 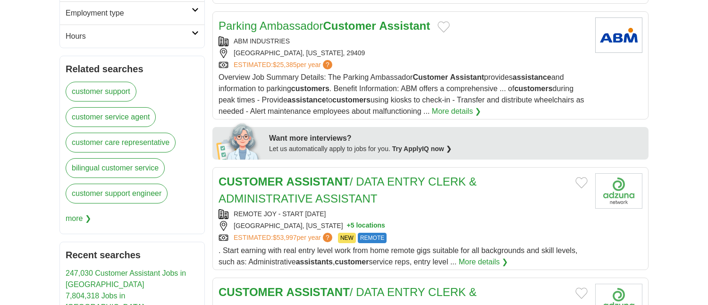 What do you see at coordinates (261, 41) in the screenshot?
I see `a: ABM INDUSTRIES` at bounding box center [261, 41].